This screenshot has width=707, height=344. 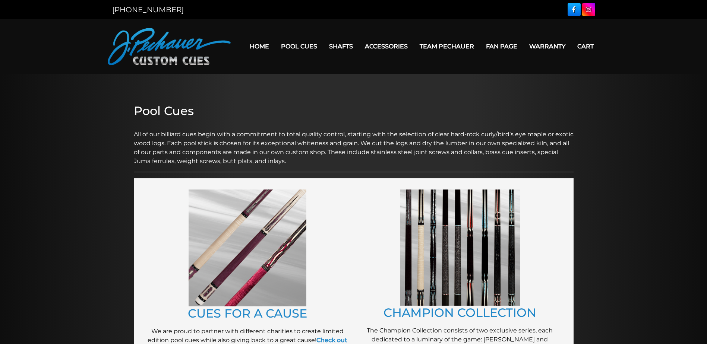 What do you see at coordinates (547, 46) in the screenshot?
I see `a: Warranty` at bounding box center [547, 46].